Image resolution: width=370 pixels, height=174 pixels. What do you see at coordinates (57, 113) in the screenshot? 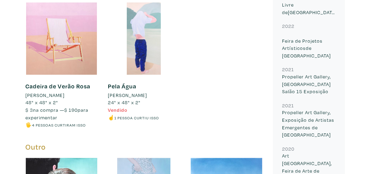
I see `font: para experimentar` at bounding box center [57, 113].